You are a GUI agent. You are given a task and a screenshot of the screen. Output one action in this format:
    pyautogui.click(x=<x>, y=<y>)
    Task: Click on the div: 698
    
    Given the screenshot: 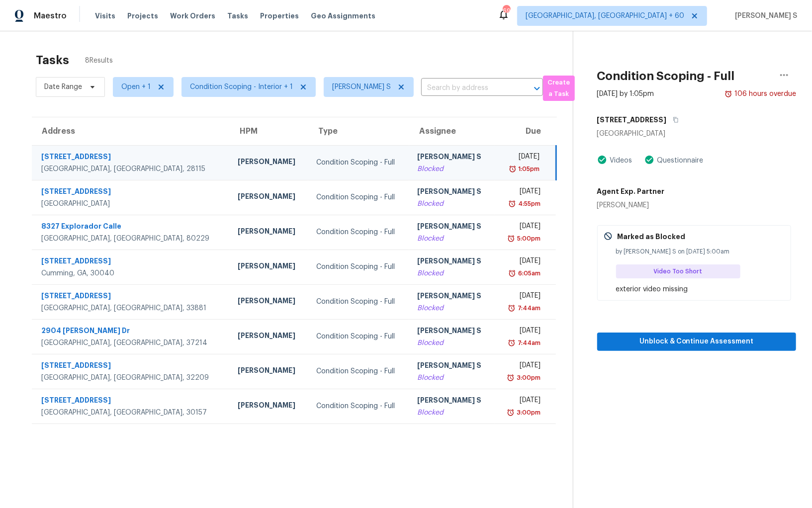 What is the action you would take?
    pyautogui.click(x=507, y=11)
    